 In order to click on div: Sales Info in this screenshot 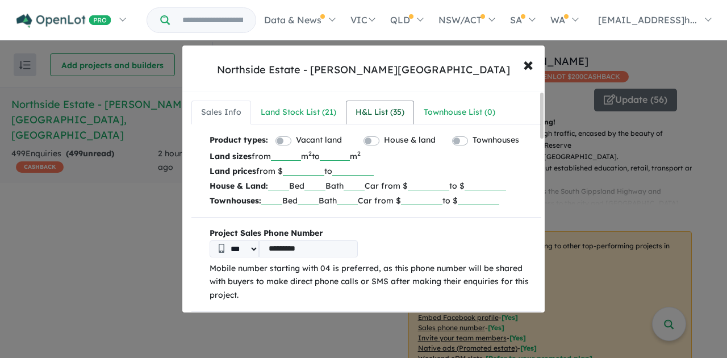, I will do `click(221, 112)`.